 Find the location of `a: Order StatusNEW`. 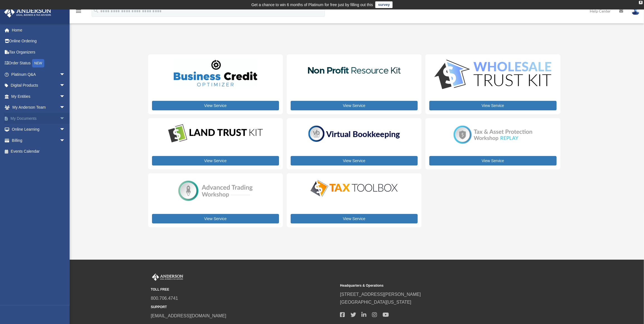

a: Order StatusNEW is located at coordinates (39, 63).